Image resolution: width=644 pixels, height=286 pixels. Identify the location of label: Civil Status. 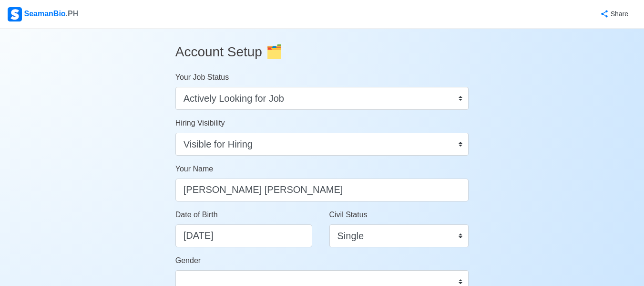
(349, 215).